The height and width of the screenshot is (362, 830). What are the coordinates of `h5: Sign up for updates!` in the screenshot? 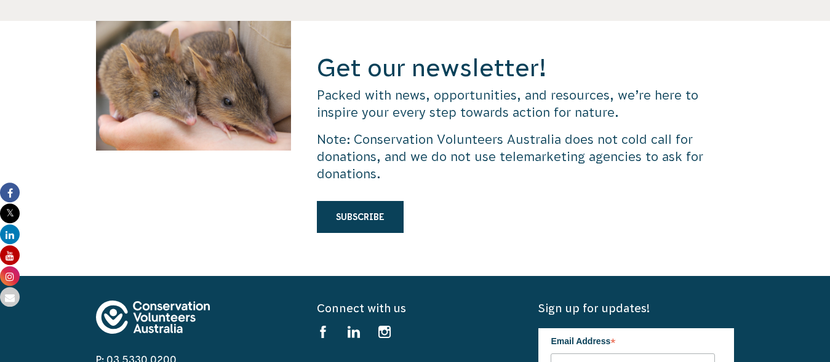 It's located at (636, 308).